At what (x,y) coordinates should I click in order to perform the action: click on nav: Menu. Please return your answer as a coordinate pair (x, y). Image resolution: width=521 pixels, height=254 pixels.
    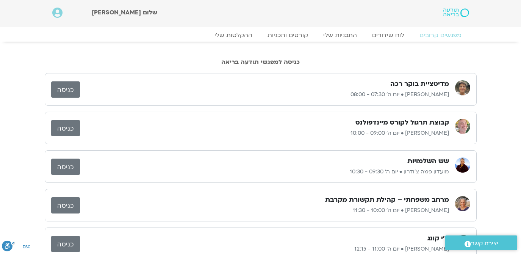
    Looking at the image, I should click on (261, 35).